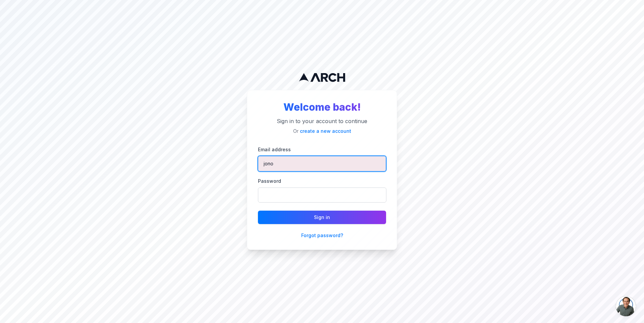 Image resolution: width=644 pixels, height=323 pixels. I want to click on p: Sign in to your account to continue, so click(322, 121).